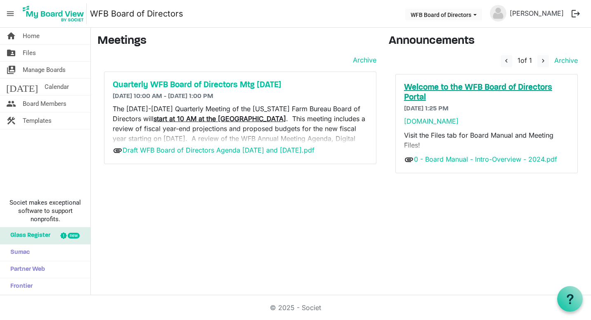 The height and width of the screenshot is (320, 591). Describe the element at coordinates (444, 14) in the screenshot. I see `button: WFB Board of Directors dropdownbutton` at that location.